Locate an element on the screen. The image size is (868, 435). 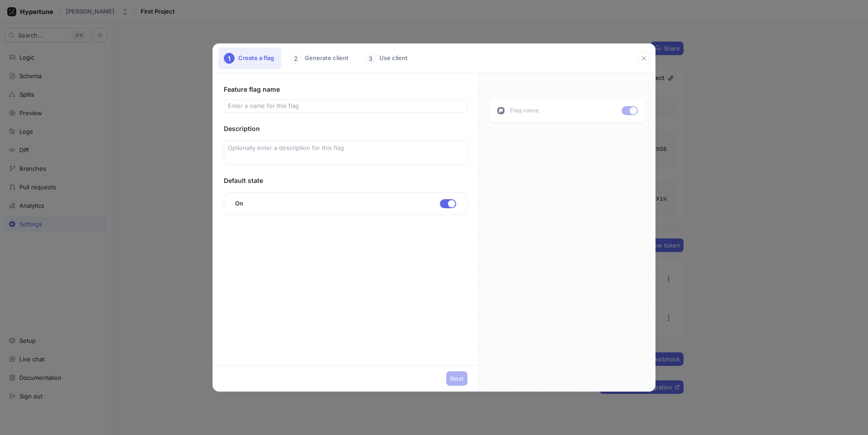
div: 2 is located at coordinates (295, 58).